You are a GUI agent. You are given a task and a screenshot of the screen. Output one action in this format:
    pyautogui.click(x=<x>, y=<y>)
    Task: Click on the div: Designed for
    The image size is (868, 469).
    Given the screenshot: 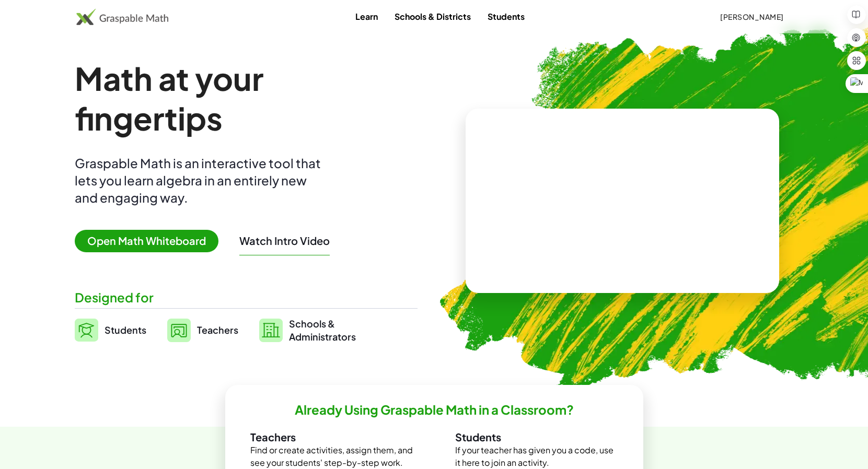 What is the action you would take?
    pyautogui.click(x=246, y=297)
    